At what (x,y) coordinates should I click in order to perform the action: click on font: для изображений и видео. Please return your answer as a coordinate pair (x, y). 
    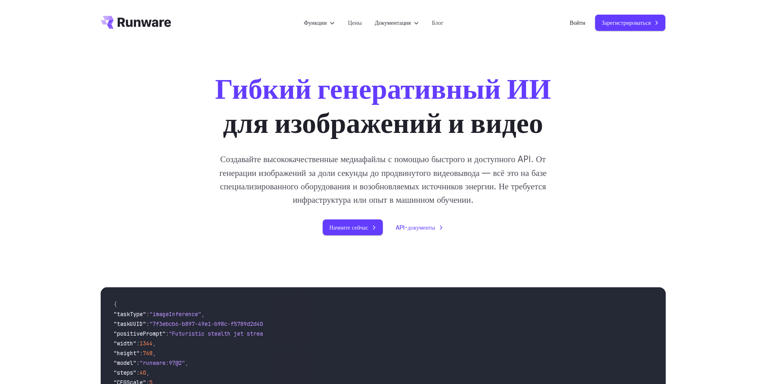
    Looking at the image, I should click on (383, 122).